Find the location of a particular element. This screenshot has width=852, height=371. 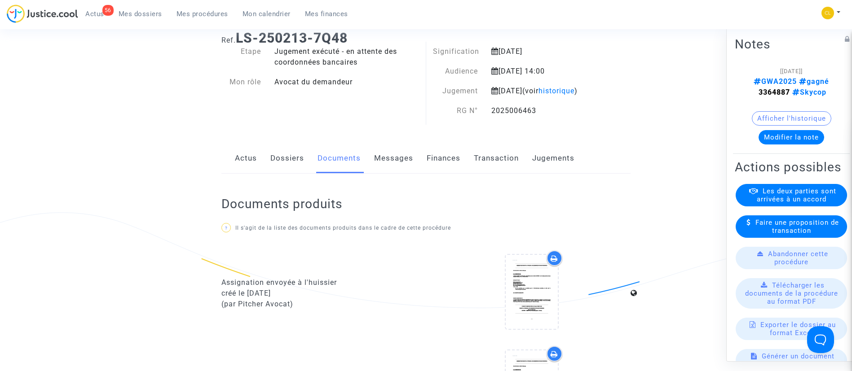

div: RG N° is located at coordinates (455, 111).